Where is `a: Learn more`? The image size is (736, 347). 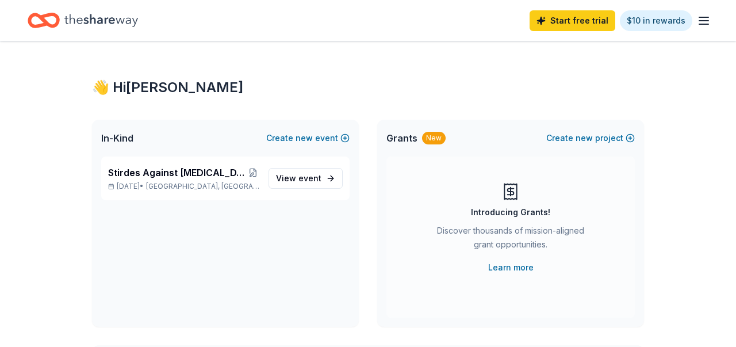 a: Learn more is located at coordinates (511, 267).